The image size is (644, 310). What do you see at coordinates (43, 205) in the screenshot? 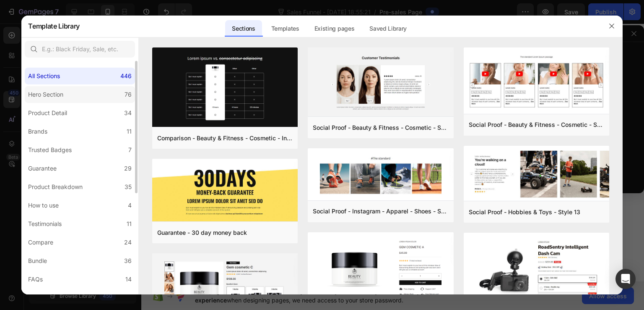
I see `div: How to use` at bounding box center [43, 205].